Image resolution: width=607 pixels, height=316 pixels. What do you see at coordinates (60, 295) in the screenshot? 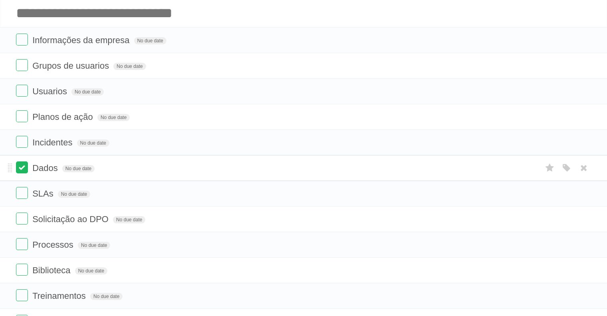
I see `span: Treinamentos` at bounding box center [60, 295].